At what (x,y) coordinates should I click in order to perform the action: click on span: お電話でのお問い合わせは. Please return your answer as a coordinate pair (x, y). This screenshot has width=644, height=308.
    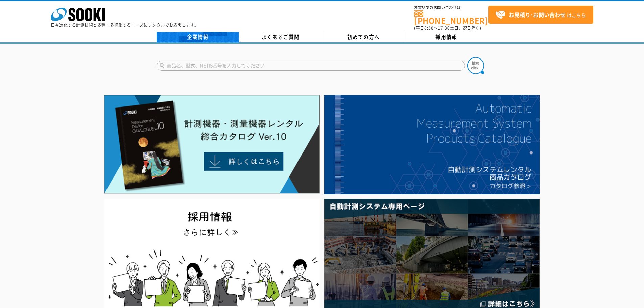
    Looking at the image, I should click on (451, 8).